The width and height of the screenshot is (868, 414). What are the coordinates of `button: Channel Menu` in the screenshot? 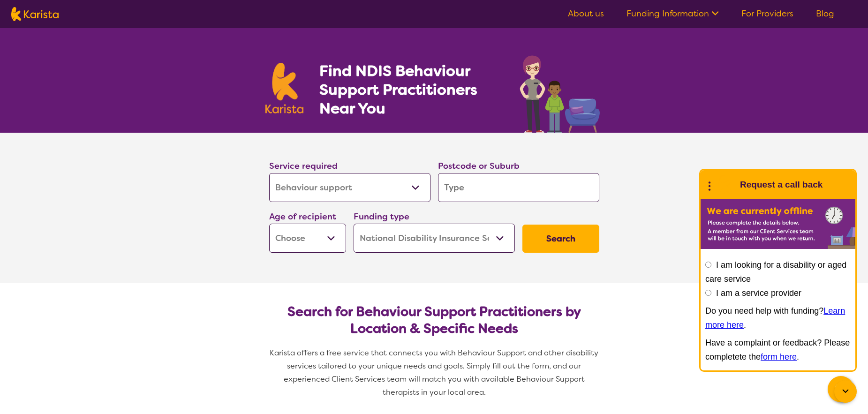 It's located at (840, 389).